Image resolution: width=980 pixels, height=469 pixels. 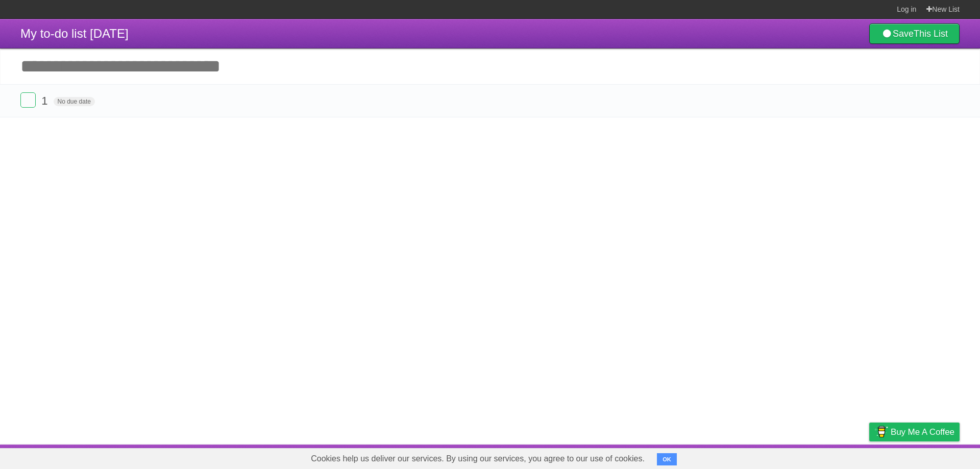 What do you see at coordinates (869, 457) in the screenshot?
I see `a: Privacy` at bounding box center [869, 457].